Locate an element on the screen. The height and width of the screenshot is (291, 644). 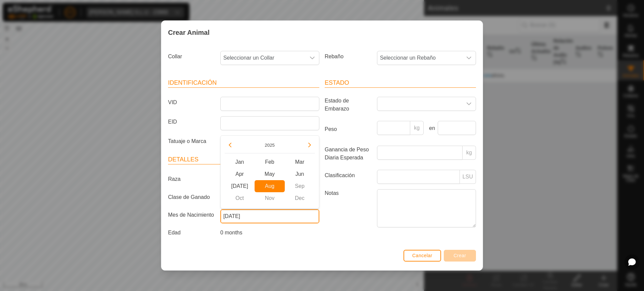
span: 0 months is located at coordinates (231, 232).